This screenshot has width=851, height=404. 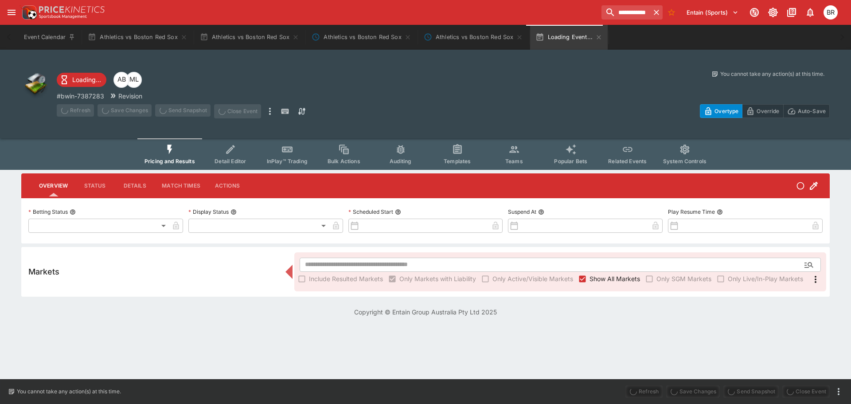 What do you see at coordinates (130, 96) in the screenshot?
I see `p: Revision` at bounding box center [130, 96].